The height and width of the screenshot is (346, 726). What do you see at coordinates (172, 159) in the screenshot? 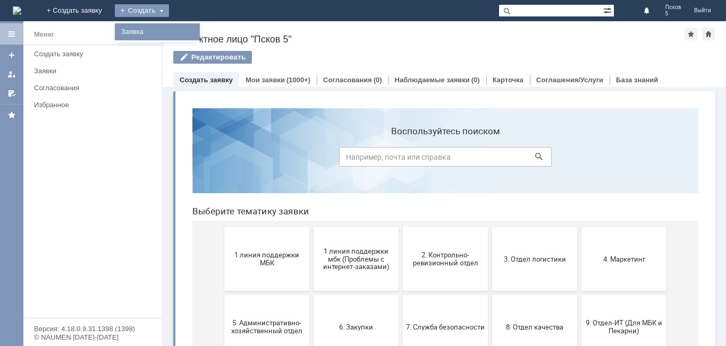
I see `button: 1 линия поддержки мбк (Проблемы с интернет-заказами)` at bounding box center [172, 159].